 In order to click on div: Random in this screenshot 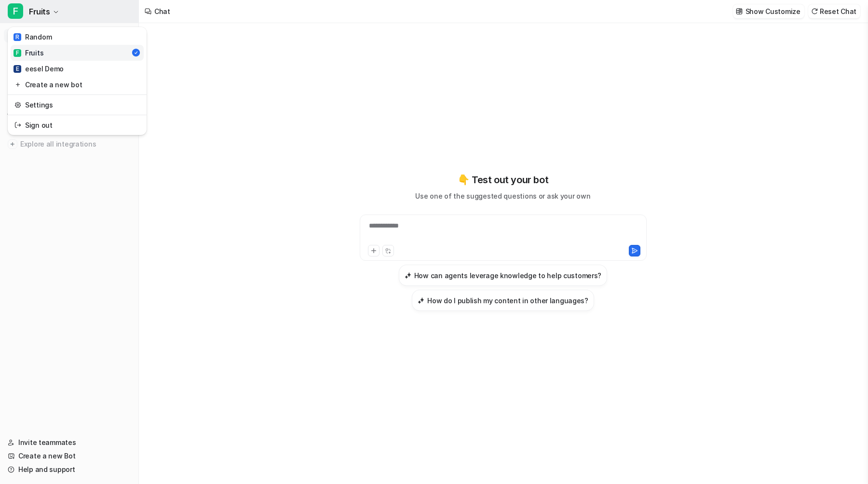, I will do `click(32, 37)`.